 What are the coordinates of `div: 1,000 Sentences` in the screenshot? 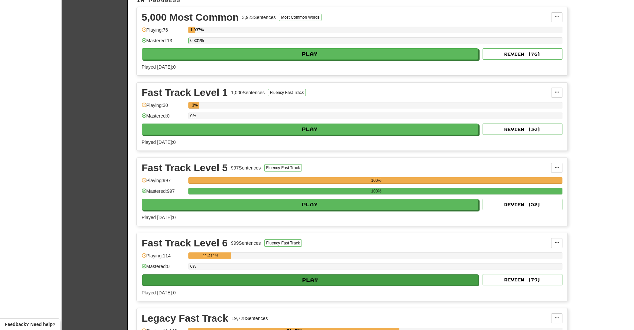 It's located at (247, 92).